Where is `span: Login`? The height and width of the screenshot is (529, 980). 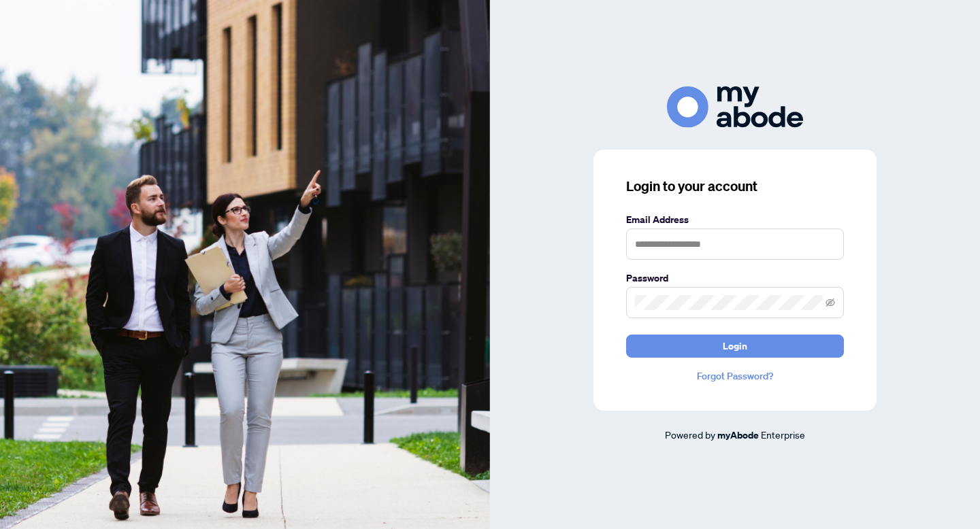
span: Login is located at coordinates (735, 346).